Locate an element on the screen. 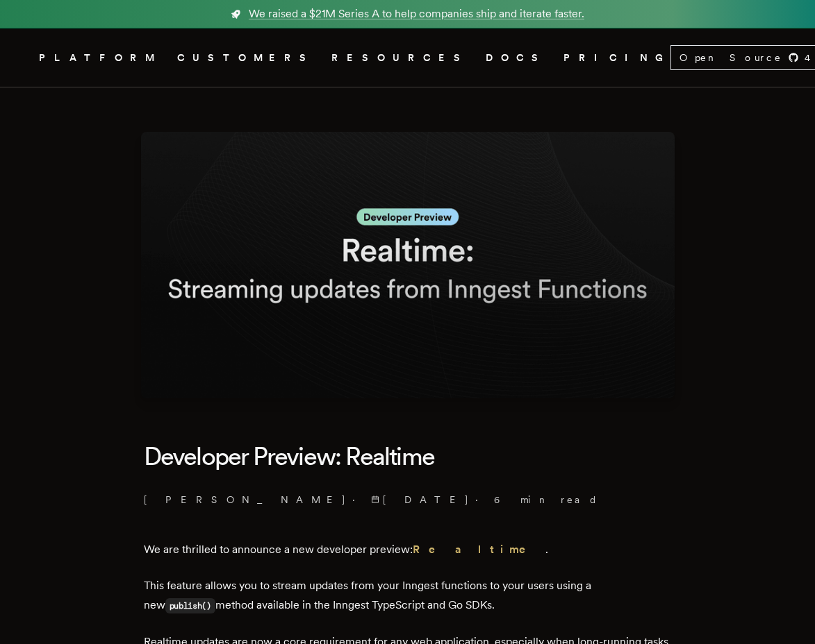 This screenshot has height=644, width=815. a: Realtime is located at coordinates (479, 549).